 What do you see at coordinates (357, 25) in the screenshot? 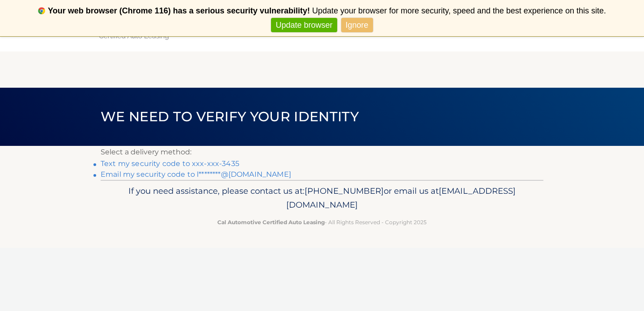
I see `a: Ignore` at bounding box center [357, 25].